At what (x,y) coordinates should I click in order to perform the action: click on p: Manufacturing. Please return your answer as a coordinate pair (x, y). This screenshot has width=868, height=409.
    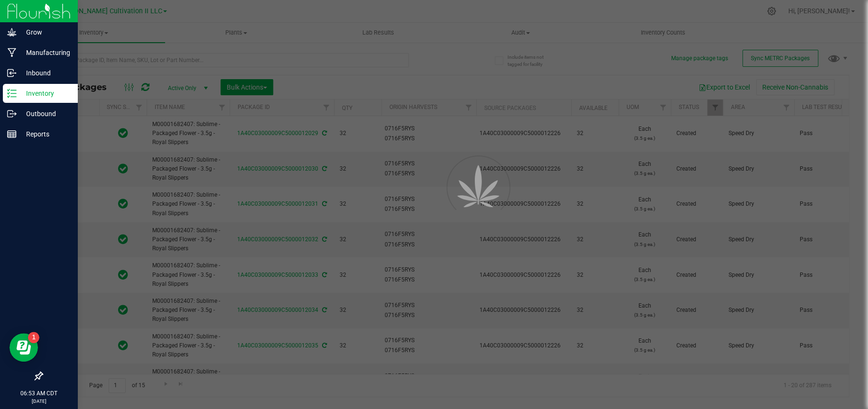
    Looking at the image, I should click on (45, 53).